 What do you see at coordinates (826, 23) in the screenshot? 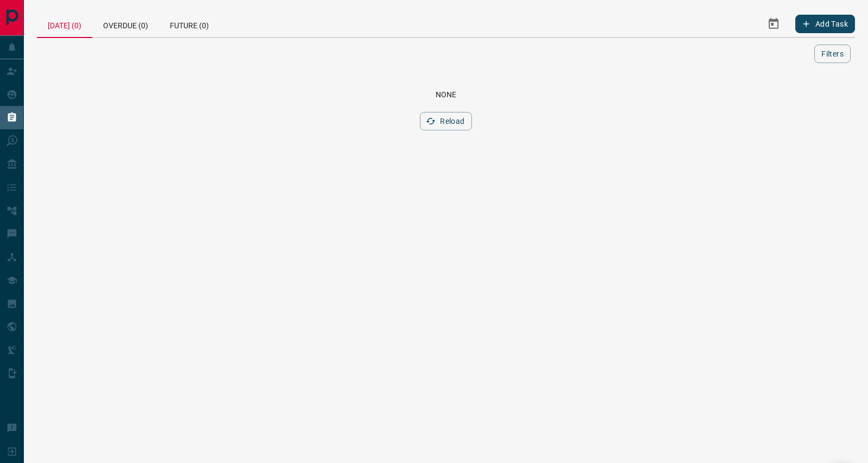
I see `button: Add Task` at bounding box center [826, 23].